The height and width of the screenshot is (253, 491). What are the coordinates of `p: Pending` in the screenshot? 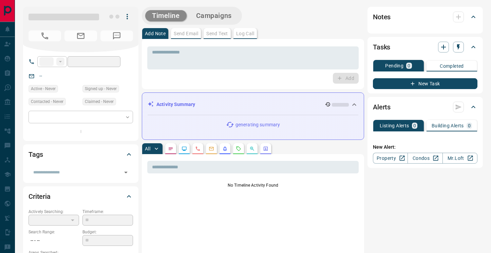 It's located at (394, 66).